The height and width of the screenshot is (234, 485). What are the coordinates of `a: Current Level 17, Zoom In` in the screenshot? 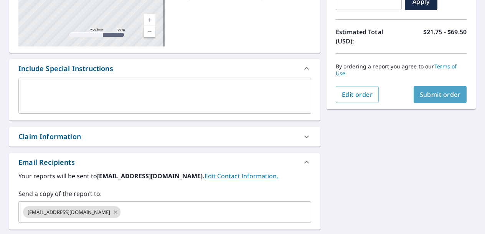 It's located at (150, 20).